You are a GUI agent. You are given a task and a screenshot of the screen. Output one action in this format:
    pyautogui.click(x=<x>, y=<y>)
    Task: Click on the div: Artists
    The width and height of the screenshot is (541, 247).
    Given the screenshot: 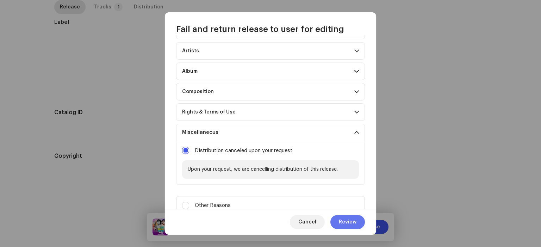 What is the action you would take?
    pyautogui.click(x=190, y=51)
    